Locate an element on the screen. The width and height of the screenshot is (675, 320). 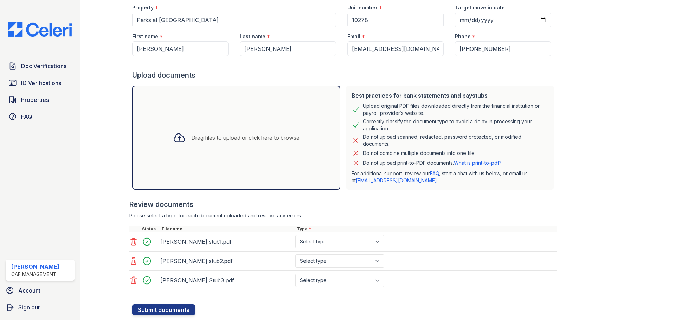
label: Last name is located at coordinates (252, 37).